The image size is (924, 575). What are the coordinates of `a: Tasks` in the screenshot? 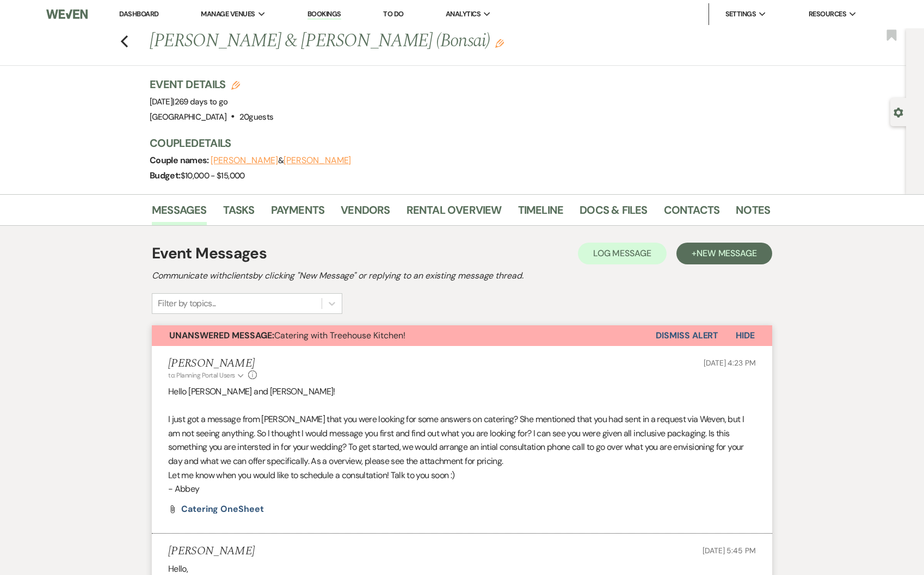 It's located at (239, 214).